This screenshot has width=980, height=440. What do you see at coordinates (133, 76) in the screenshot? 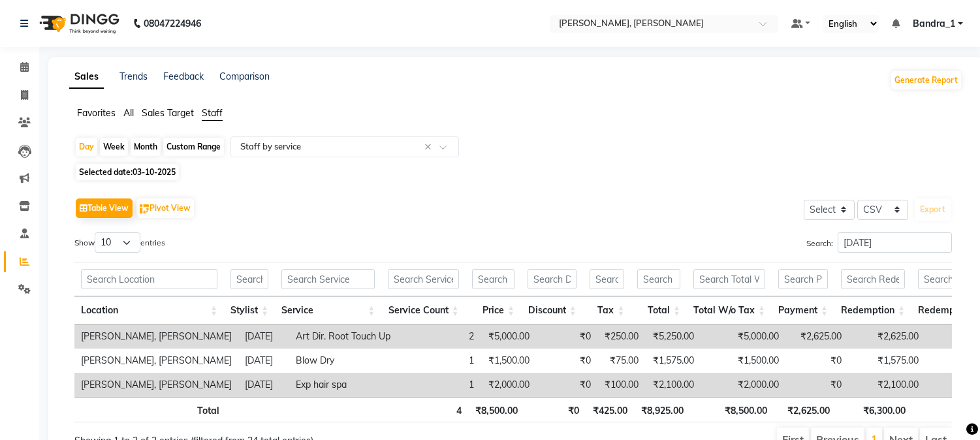
I see `a: Trends` at bounding box center [133, 76].